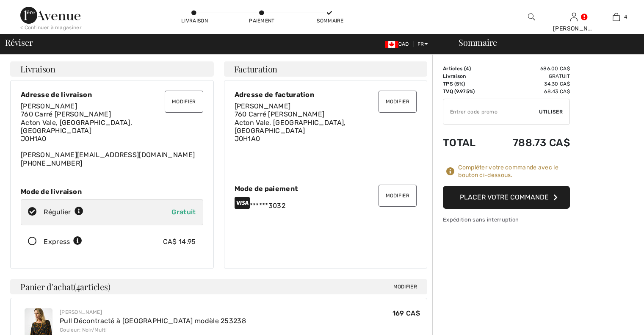  I want to click on button: Placer votre commande, so click(506, 197).